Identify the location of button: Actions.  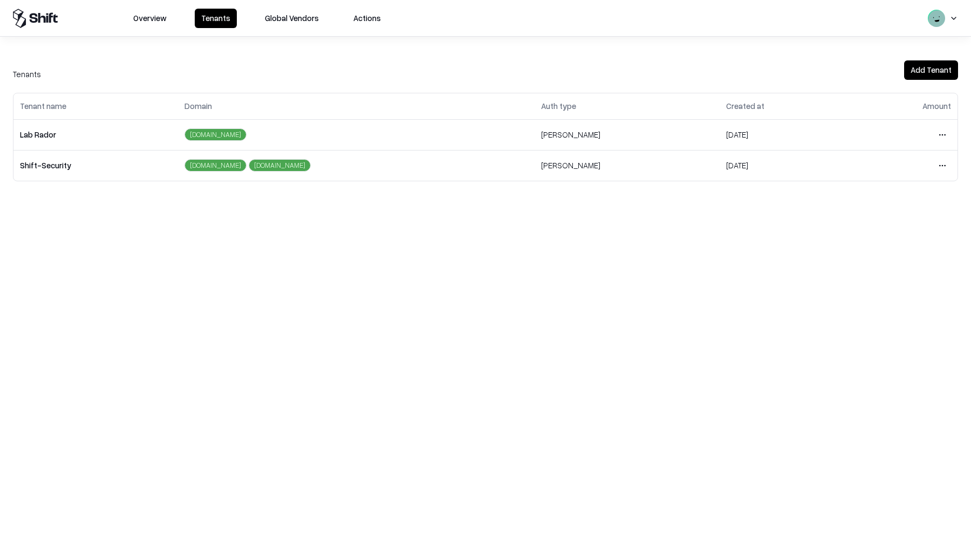
(367, 18).